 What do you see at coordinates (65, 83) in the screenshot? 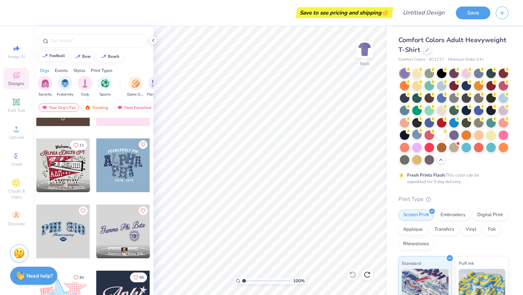
I see `img: Fraternity Image` at bounding box center [65, 83].